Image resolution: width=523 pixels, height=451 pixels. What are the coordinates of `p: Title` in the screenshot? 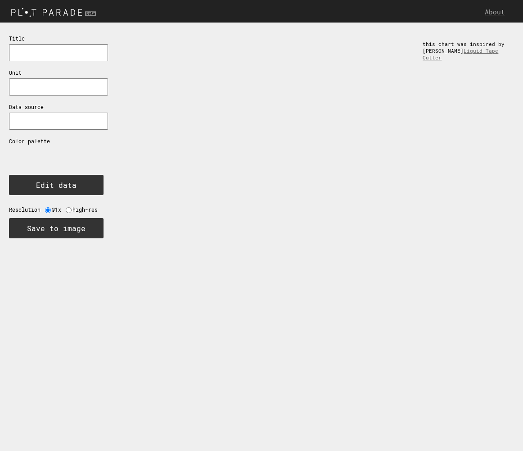 It's located at (59, 38).